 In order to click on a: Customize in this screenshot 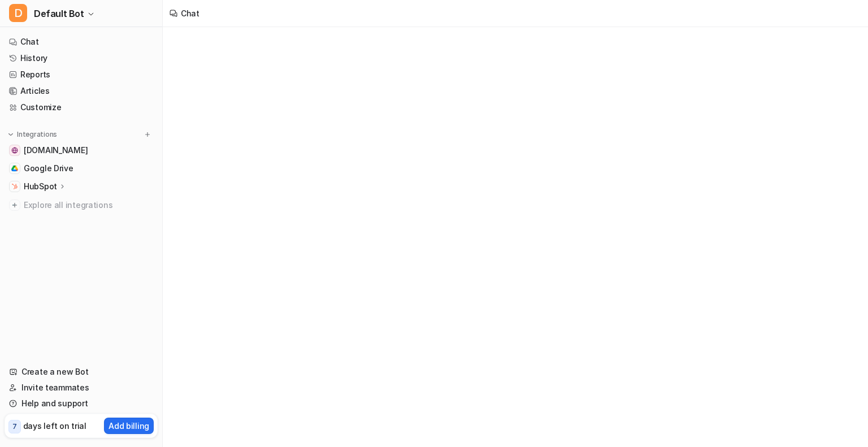, I will do `click(81, 108)`.